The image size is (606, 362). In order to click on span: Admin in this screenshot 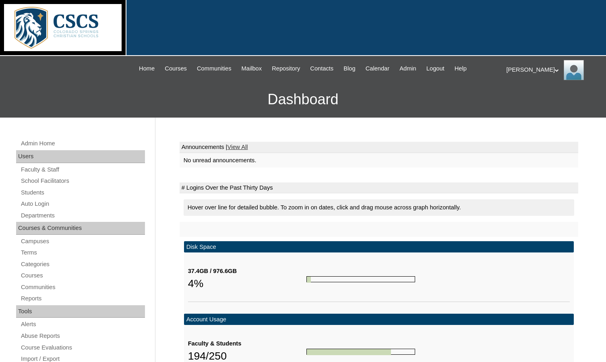, I will do `click(408, 68)`.